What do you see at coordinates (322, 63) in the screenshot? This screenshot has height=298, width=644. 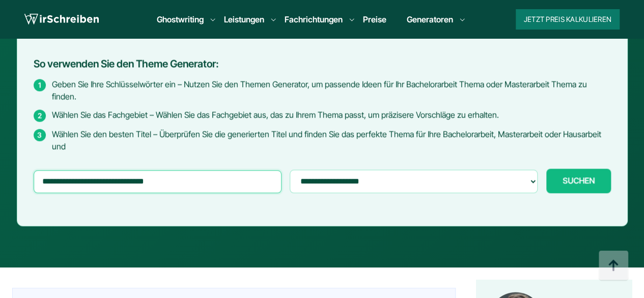 I see `h2: So verwenden Sie den Theme Generator:` at bounding box center [322, 63].